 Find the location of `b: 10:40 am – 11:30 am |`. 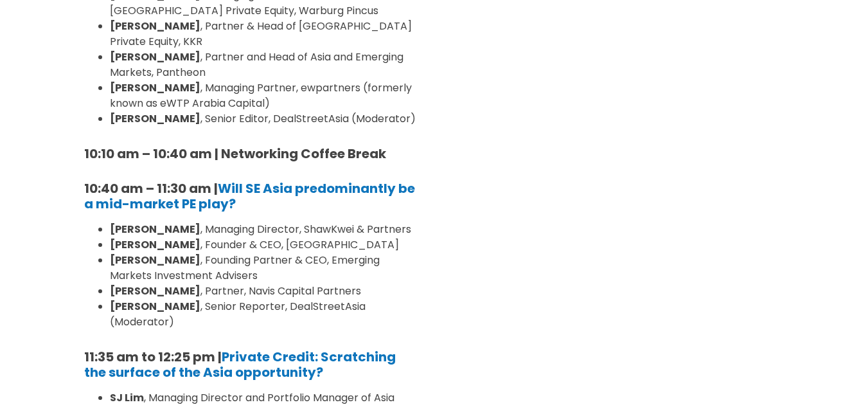

b: 10:40 am – 11:30 am | is located at coordinates (249, 196).